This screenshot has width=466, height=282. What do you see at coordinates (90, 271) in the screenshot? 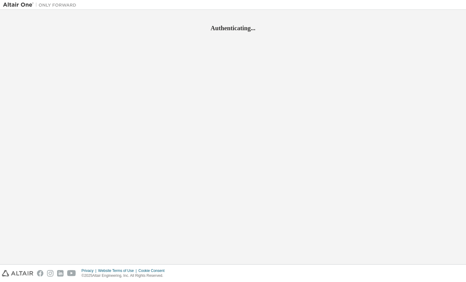
I see `div: Privacy` at bounding box center [90, 271].